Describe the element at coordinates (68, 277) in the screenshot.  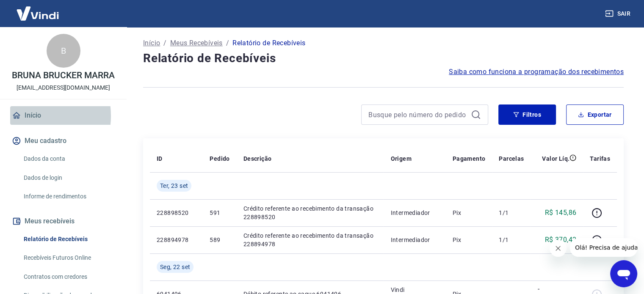
I see `a: Contratos com credores` at that location.